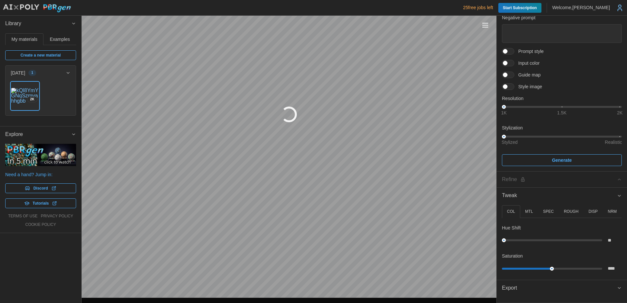  I want to click on span: Style image, so click(528, 87).